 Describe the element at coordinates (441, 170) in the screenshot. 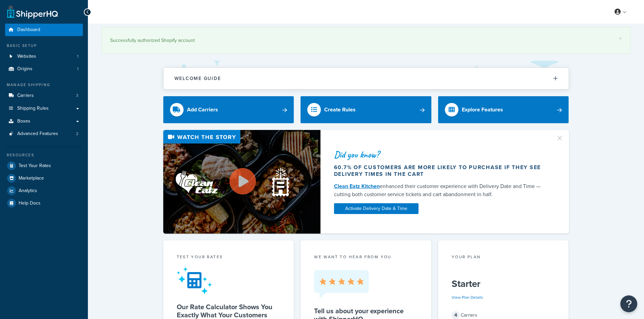

I see `div: 60.7% of customers are more likely to purchase if they see delivery times in the cart` at that location.